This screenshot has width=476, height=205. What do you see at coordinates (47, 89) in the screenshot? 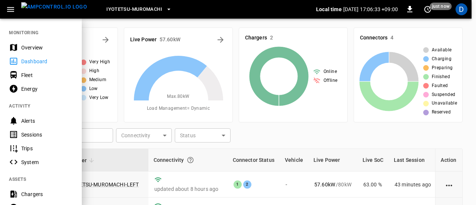
I see `div: Energy` at bounding box center [47, 89].